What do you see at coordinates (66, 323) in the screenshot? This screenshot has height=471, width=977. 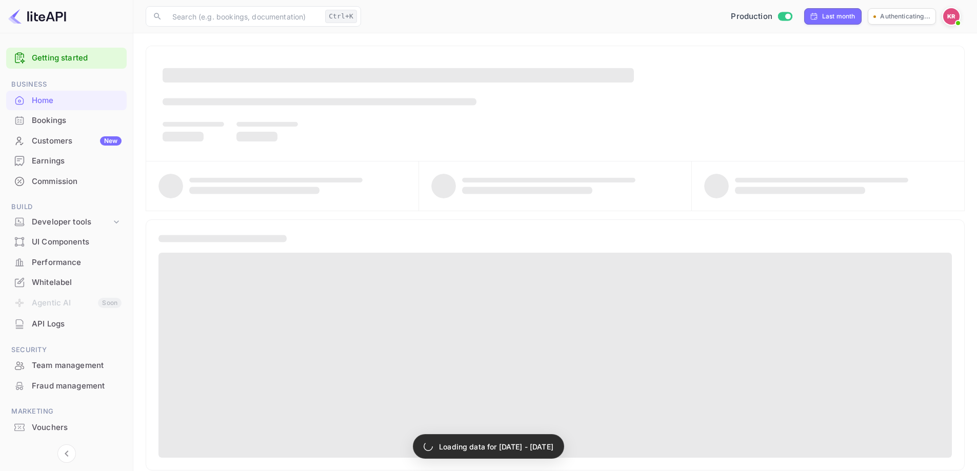 I see `a: API Logs` at bounding box center [66, 323].